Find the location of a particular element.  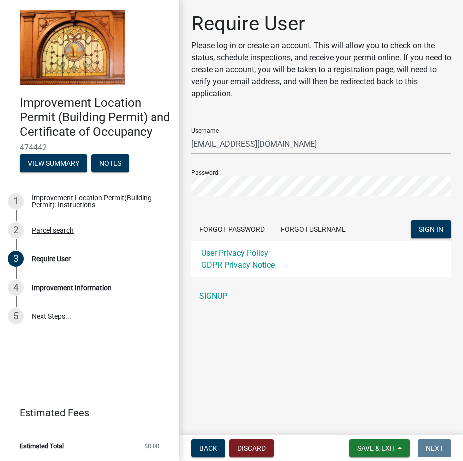

div: 2 is located at coordinates (16, 230).